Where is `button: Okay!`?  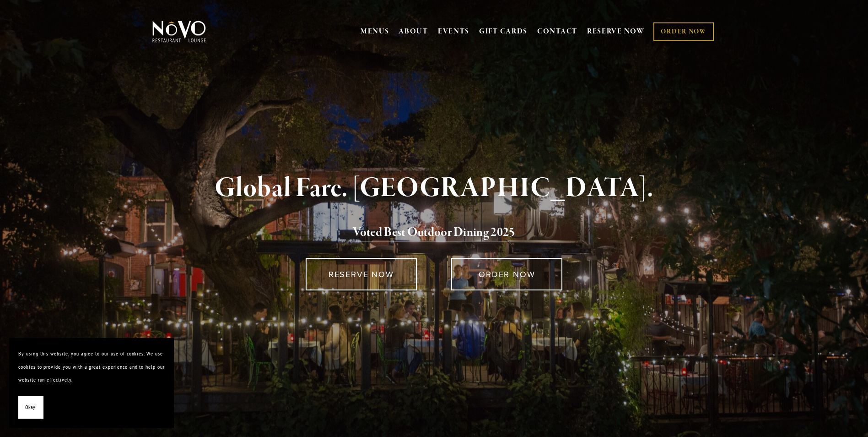 button: Okay! is located at coordinates (31, 407).